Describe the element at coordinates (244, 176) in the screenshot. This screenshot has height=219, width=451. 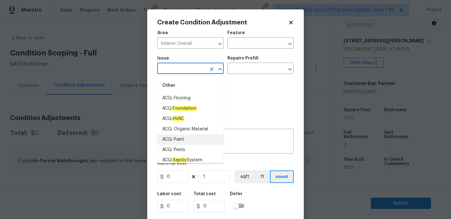
I see `button: sqft` at that location.